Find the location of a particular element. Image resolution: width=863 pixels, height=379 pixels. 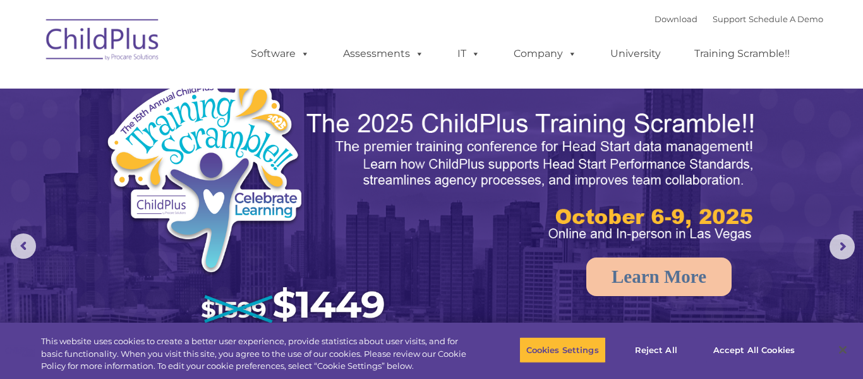

a: Support is located at coordinates (729, 19).